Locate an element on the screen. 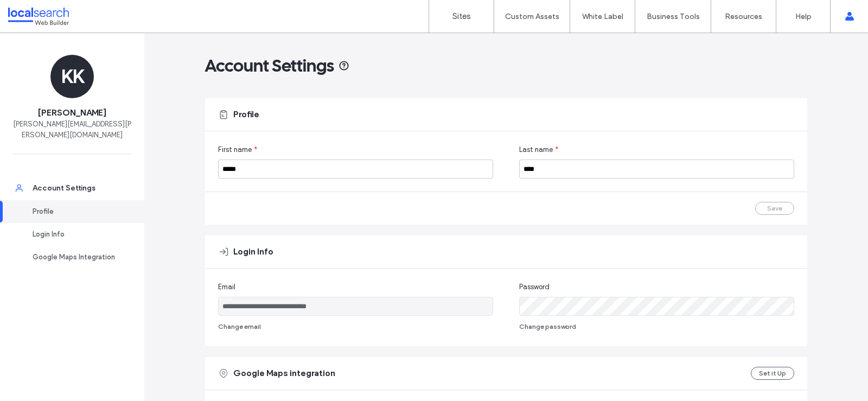 Image resolution: width=868 pixels, height=401 pixels. span: Last name is located at coordinates (536, 150).